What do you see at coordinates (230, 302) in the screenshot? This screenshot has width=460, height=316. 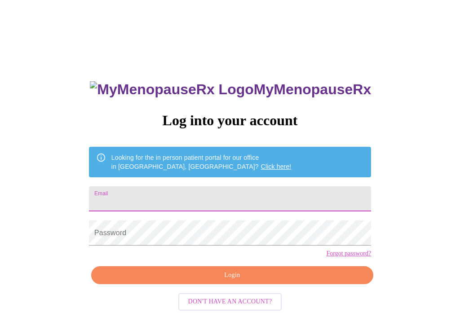 I see `button: Don't have an account?` at bounding box center [230, 302].